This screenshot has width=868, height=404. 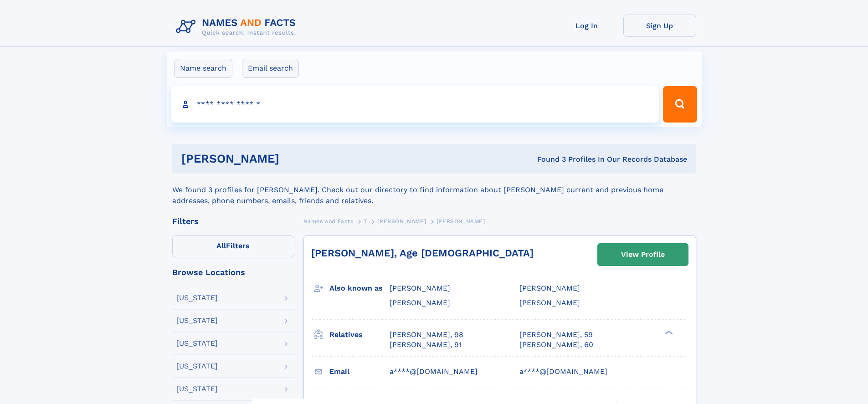 What do you see at coordinates (643, 255) in the screenshot?
I see `a: View Profile` at bounding box center [643, 255].